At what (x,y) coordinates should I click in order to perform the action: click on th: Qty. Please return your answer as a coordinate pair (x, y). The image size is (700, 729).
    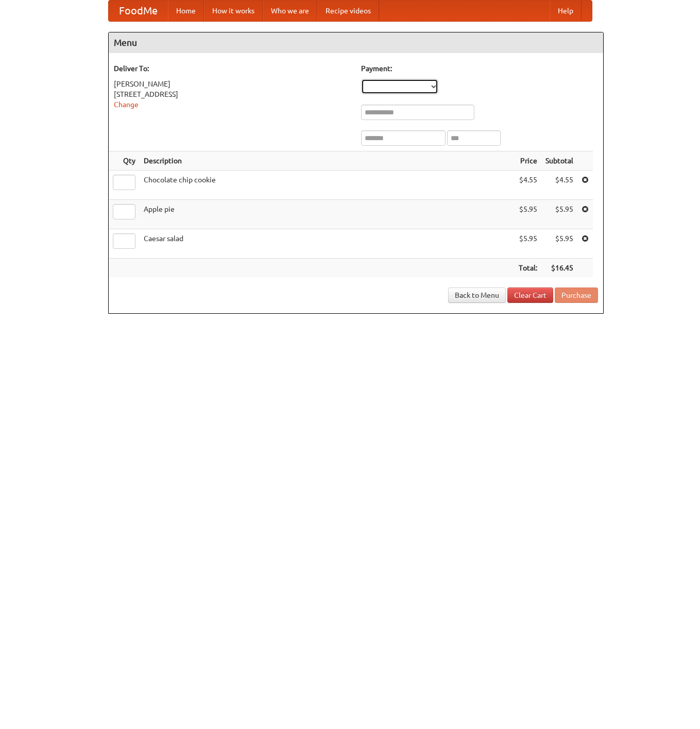
    Looking at the image, I should click on (124, 161).